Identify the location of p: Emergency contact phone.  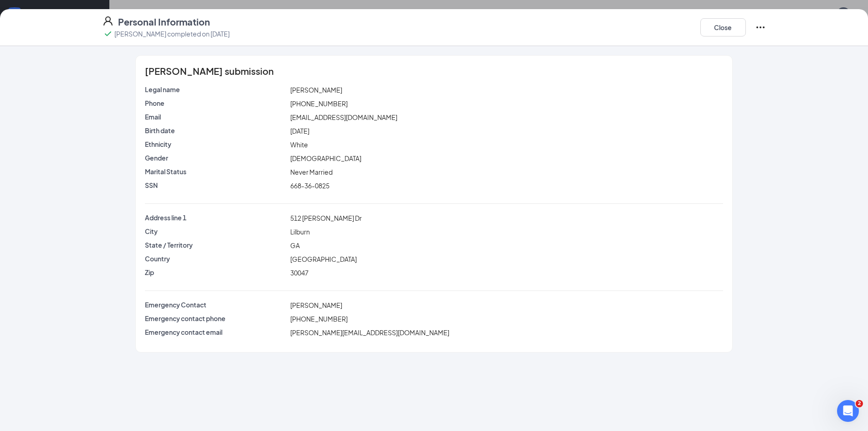
(216, 318).